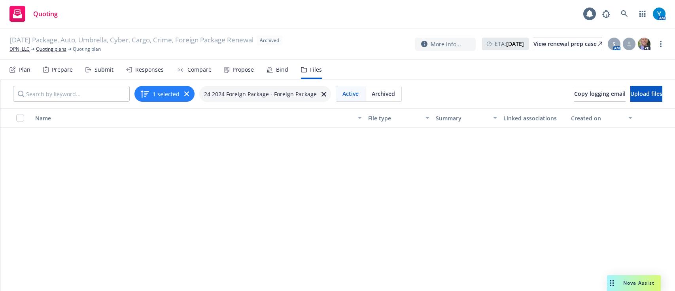  What do you see at coordinates (466, 118) in the screenshot?
I see `button: Summary` at bounding box center [466, 118].